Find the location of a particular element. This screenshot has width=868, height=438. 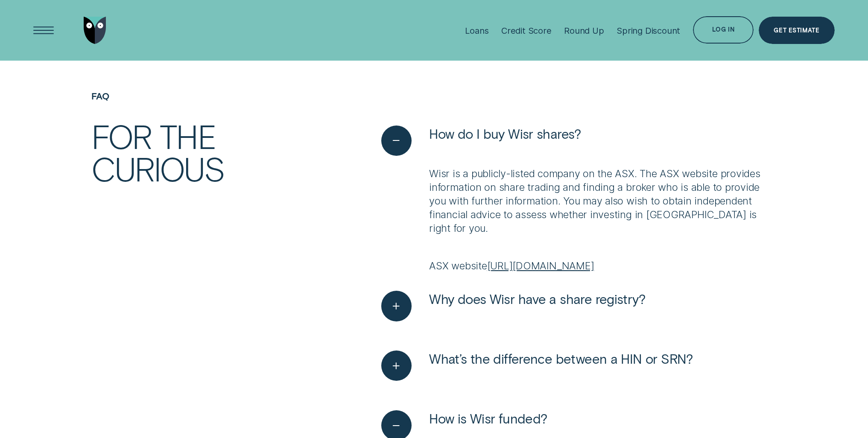

h2: FOR THE CURIOUS is located at coordinates (202, 152).